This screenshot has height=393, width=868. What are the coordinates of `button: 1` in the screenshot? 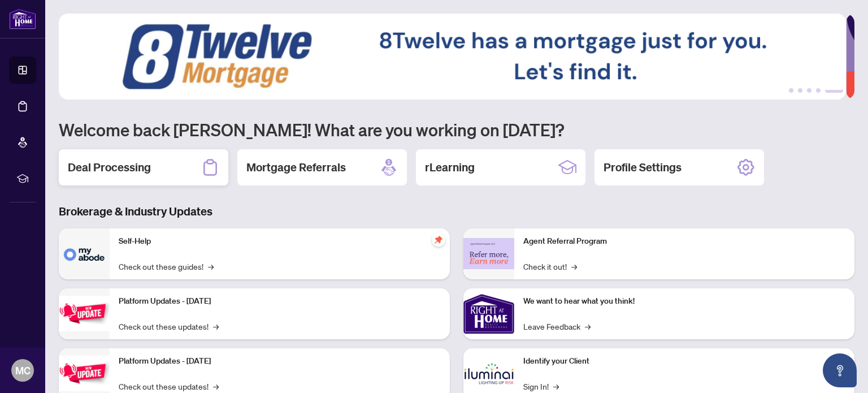 It's located at (791, 90).